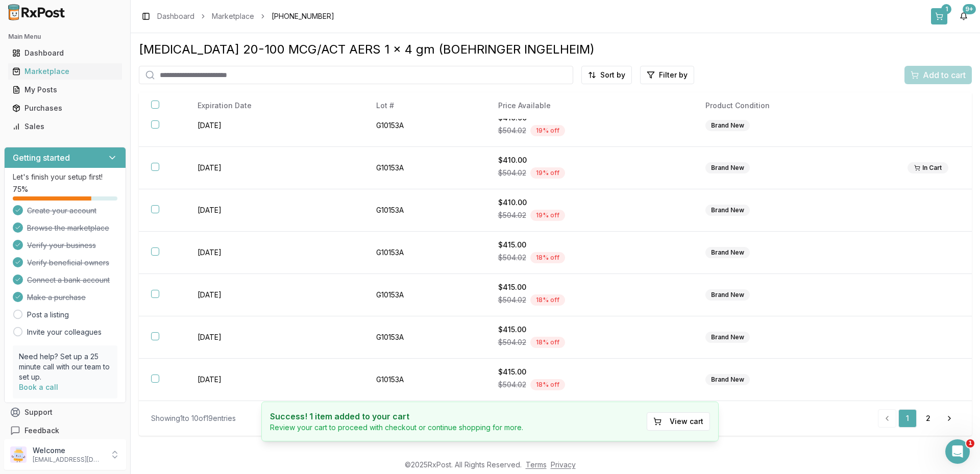 The image size is (980, 474). I want to click on th: Lot #, so click(425, 106).